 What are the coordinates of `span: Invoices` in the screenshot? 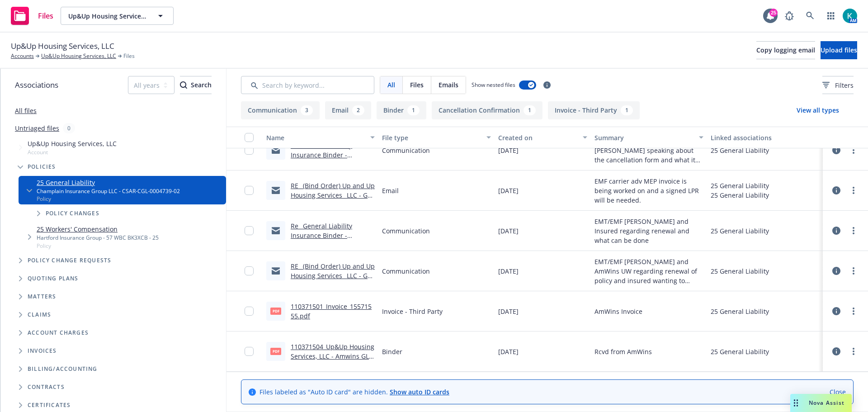 It's located at (42, 351).